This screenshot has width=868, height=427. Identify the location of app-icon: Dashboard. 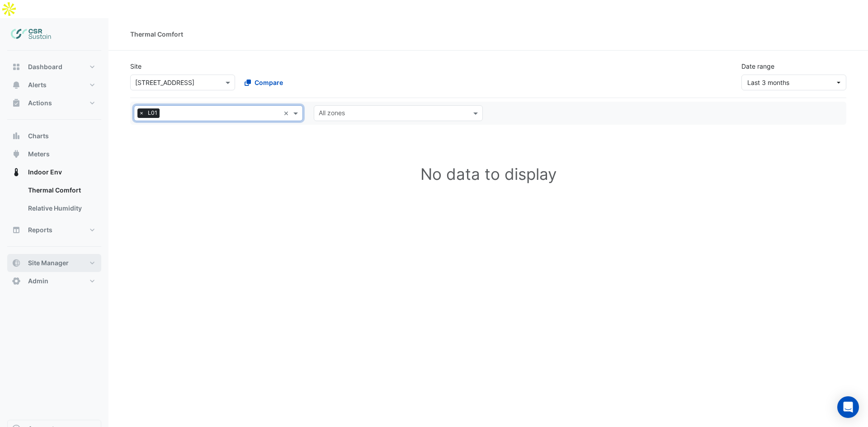
(16, 67).